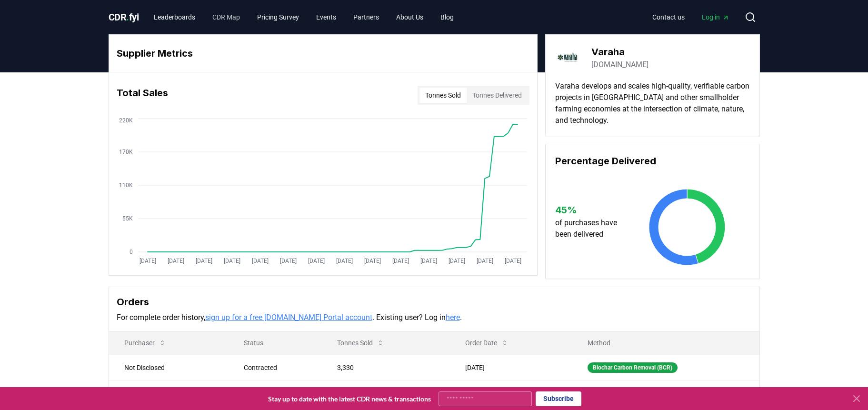 The image size is (868, 410). I want to click on tspan: 110K, so click(126, 185).